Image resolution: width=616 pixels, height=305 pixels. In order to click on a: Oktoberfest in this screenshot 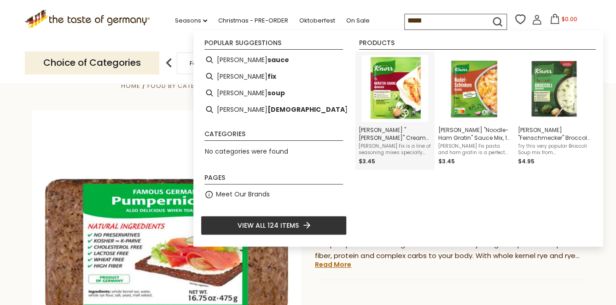, I will do `click(317, 21)`.